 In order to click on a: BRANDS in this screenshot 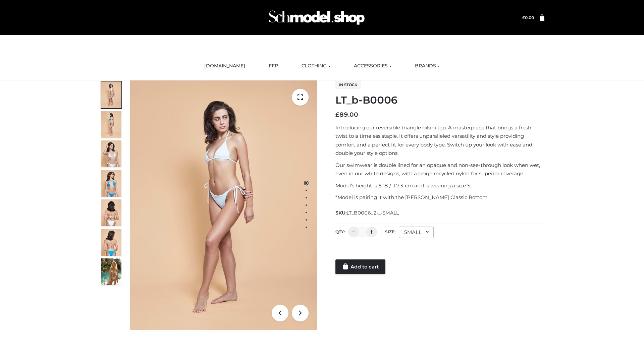, I will do `click(428, 66)`.